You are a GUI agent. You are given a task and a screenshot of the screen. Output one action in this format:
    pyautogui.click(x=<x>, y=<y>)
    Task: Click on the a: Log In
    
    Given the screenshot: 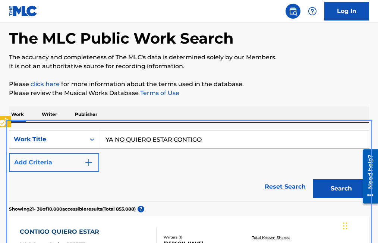 What is the action you would take?
    pyautogui.click(x=346, y=11)
    